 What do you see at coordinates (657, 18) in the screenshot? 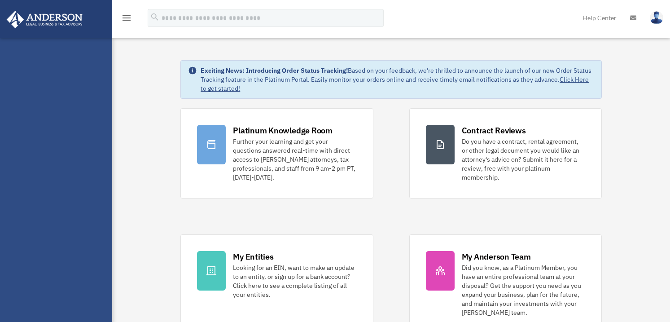
I see `img: User Pic` at bounding box center [657, 18].